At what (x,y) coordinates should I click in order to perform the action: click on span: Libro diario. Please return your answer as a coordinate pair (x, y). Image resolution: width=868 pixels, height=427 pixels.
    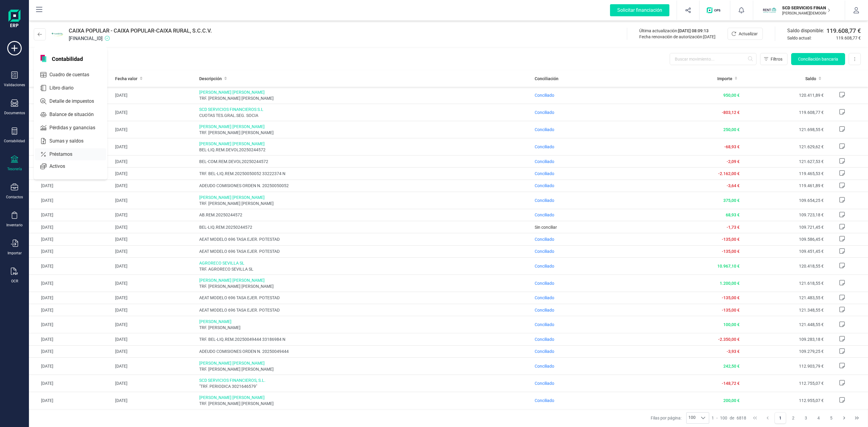
    Looking at the image, I should click on (66, 88).